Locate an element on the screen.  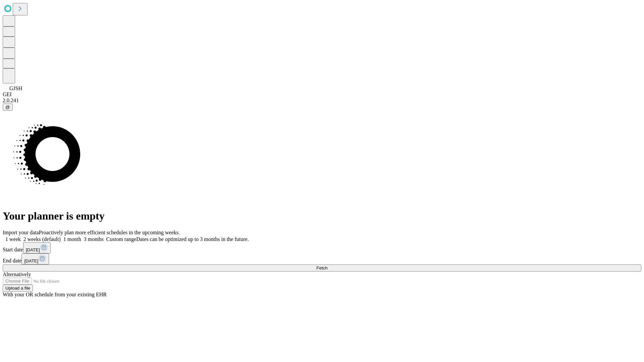
span: 1 week is located at coordinates (13, 239).